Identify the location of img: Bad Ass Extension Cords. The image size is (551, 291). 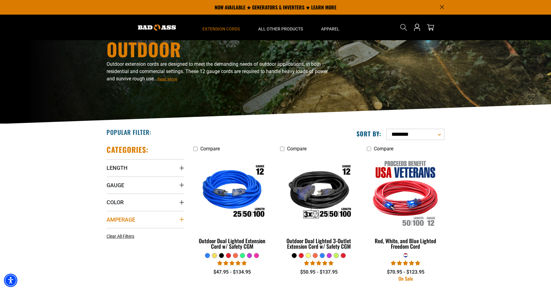
(157, 27).